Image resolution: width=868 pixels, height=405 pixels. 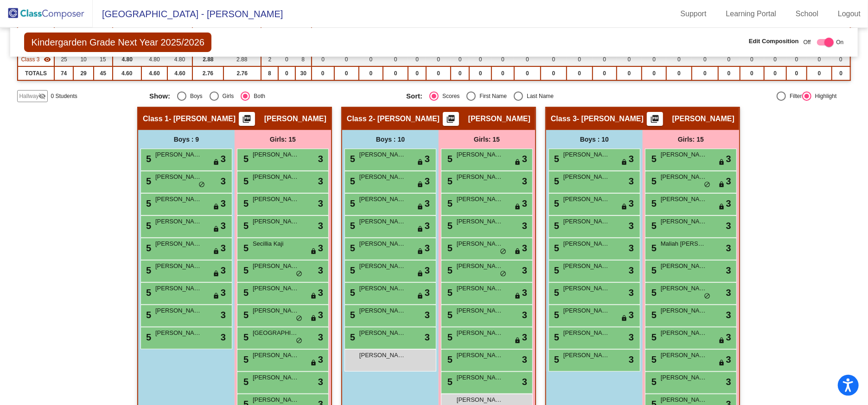 I want to click on td: 4.60, so click(x=154, y=73).